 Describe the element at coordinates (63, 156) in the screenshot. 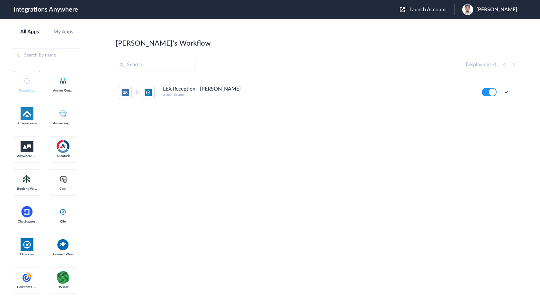

I see `span: Autotask` at that location.